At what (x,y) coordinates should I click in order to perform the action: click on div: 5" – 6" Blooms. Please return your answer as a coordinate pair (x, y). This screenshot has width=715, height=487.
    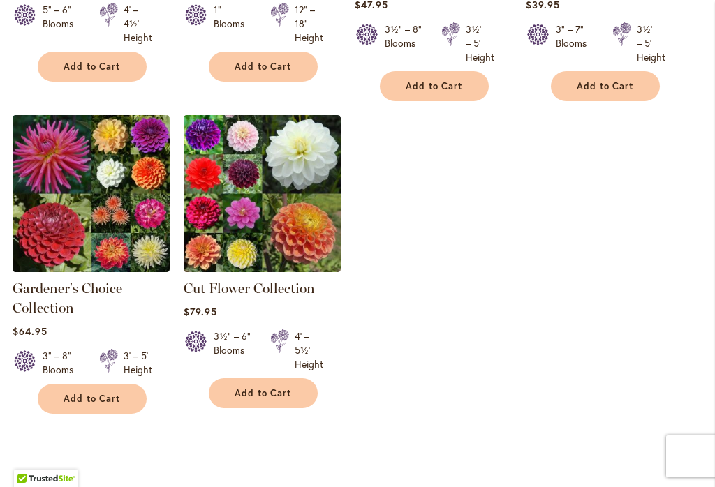
    Looking at the image, I should click on (62, 24).